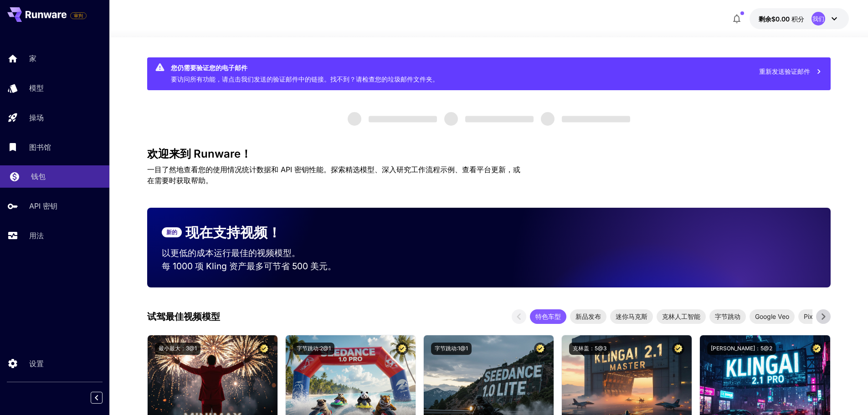 This screenshot has width=868, height=415. What do you see at coordinates (785, 71) in the screenshot?
I see `font: 重新发送验证邮件` at bounding box center [785, 71].